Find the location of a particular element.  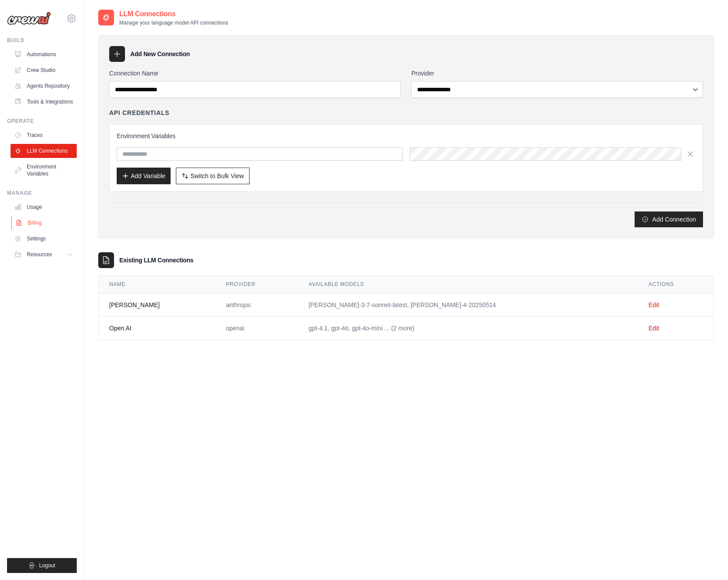

div: Operate is located at coordinates (42, 121).